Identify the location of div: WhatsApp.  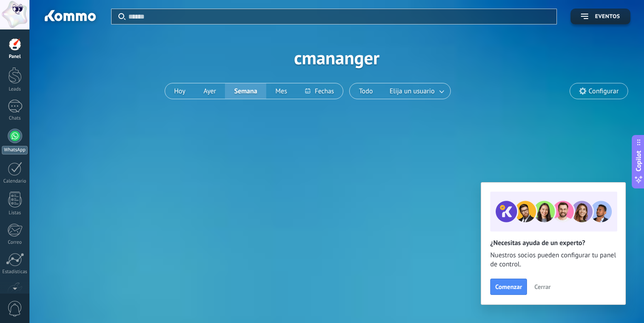
(14, 150).